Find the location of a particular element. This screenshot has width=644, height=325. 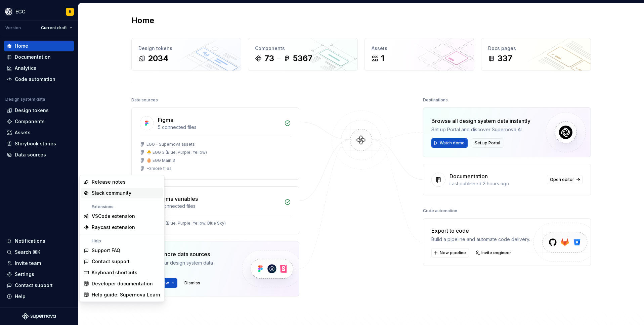

a: Invite engineer is located at coordinates (494, 253).